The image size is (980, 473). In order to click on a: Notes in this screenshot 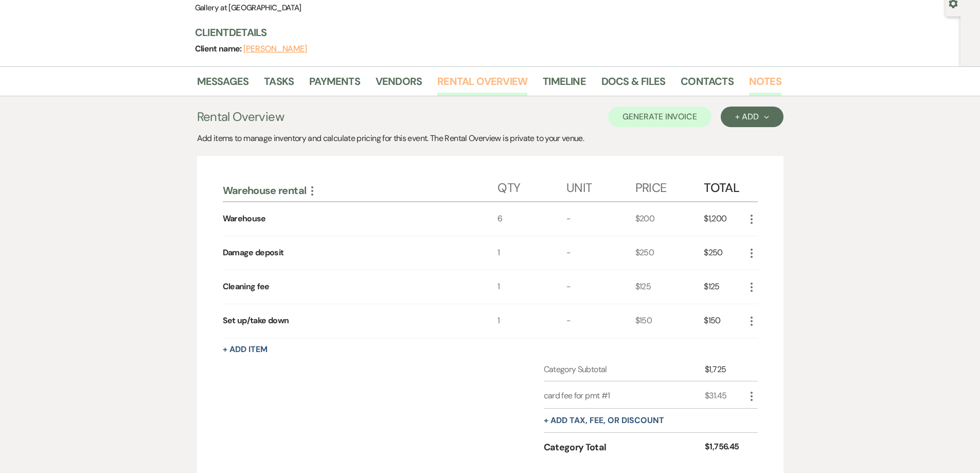, I will do `click(766, 85)`.